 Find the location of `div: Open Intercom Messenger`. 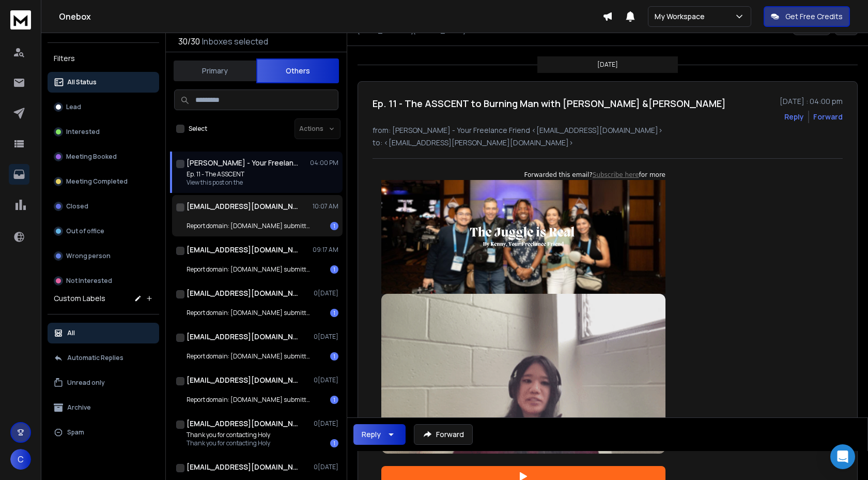

div: Open Intercom Messenger is located at coordinates (843, 457).